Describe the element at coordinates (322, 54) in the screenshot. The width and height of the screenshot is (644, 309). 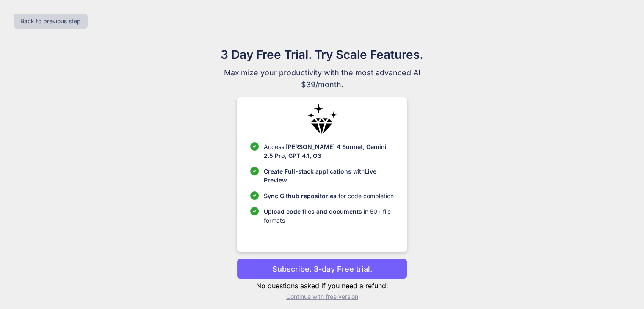
I see `h1: 3 Day Free Trial. Try Scale Features.` at that location.